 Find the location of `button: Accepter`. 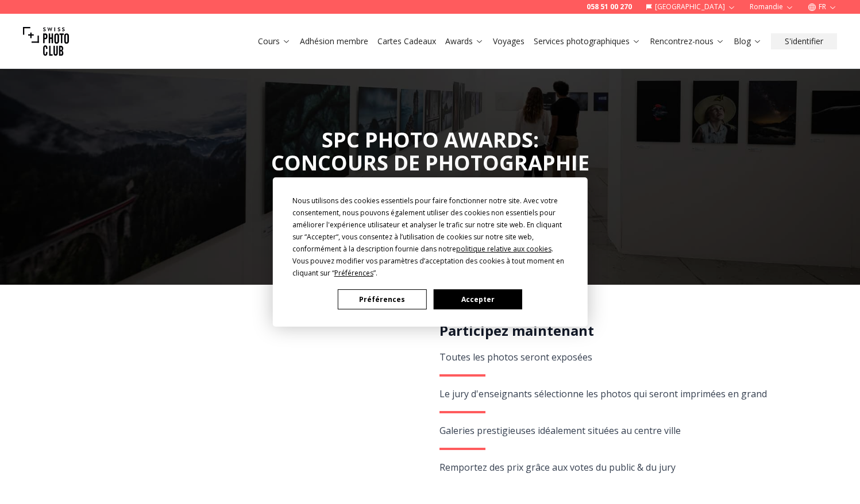

button: Accepter is located at coordinates (478, 299).